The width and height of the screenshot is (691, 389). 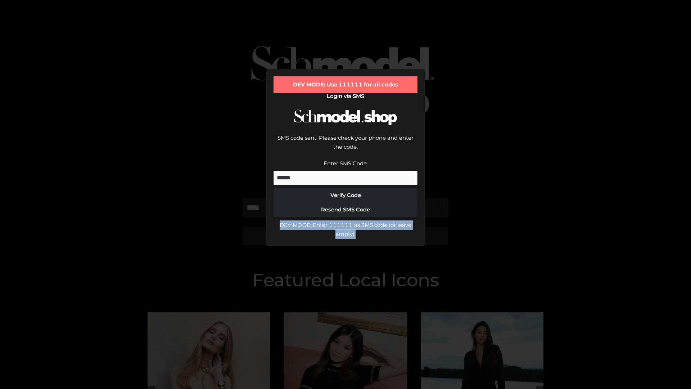 I want to click on button: Verify Code, so click(x=345, y=195).